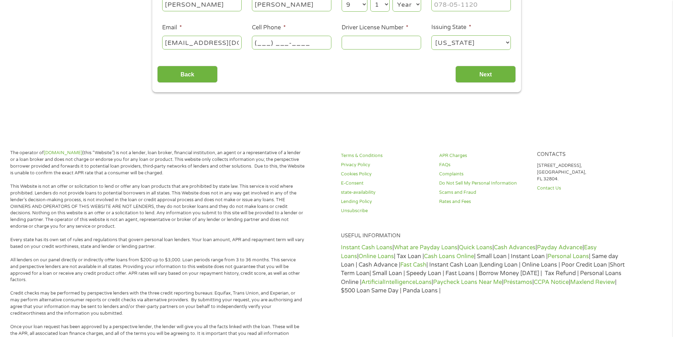 The image size is (673, 337). Describe the element at coordinates (551, 282) in the screenshot. I see `a: CCPA Notice` at that location.